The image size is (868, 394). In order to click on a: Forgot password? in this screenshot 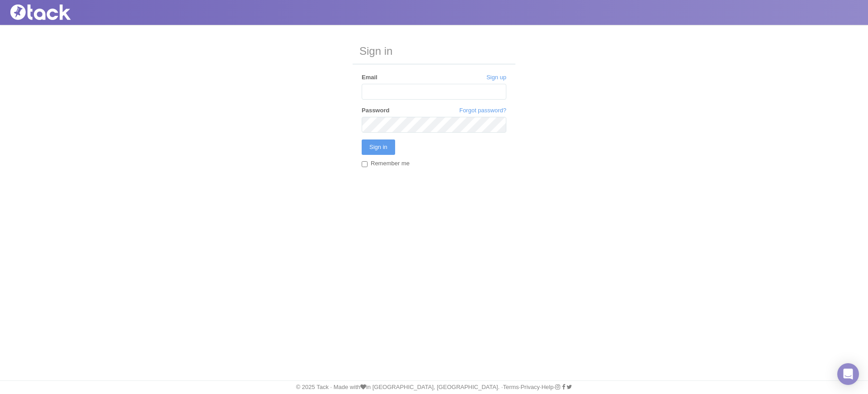, I will do `click(483, 110)`.